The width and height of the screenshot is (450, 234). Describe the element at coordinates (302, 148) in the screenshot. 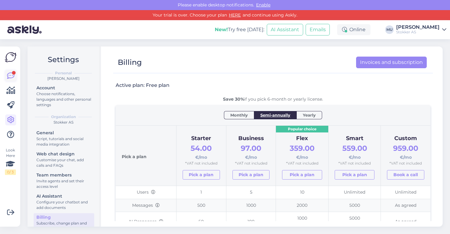

I see `span: 359.00` at that location.